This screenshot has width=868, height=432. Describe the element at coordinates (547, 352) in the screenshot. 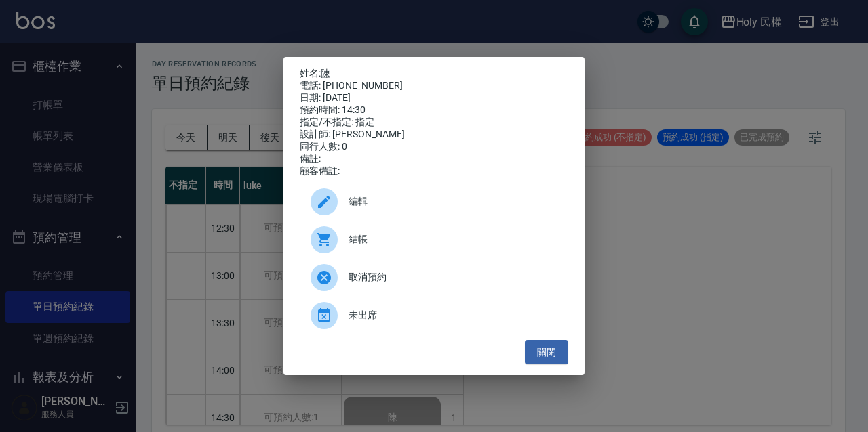

I see `button: 關閉` at that location.